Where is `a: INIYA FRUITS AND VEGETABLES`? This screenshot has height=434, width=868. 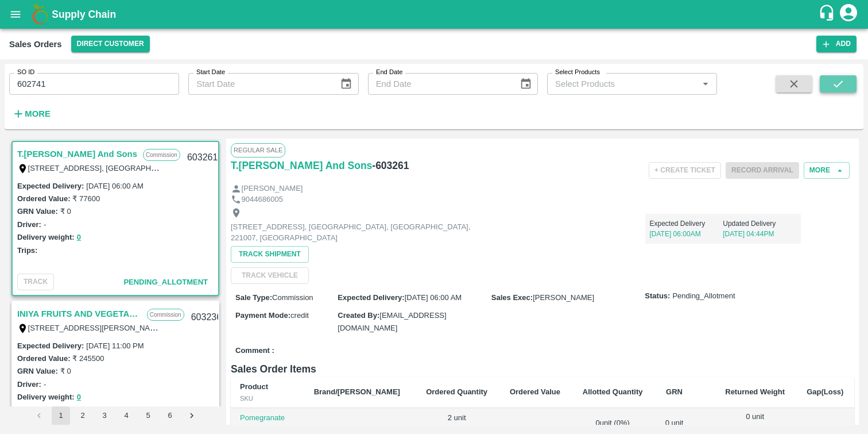 a: INIYA FRUITS AND VEGETABLES is located at coordinates (79, 314).